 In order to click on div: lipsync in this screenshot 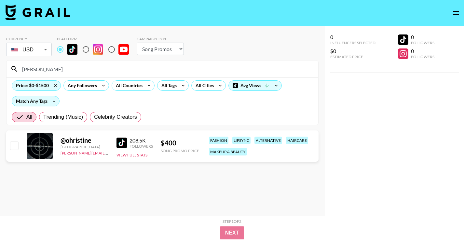, I will do `click(241, 140)`.